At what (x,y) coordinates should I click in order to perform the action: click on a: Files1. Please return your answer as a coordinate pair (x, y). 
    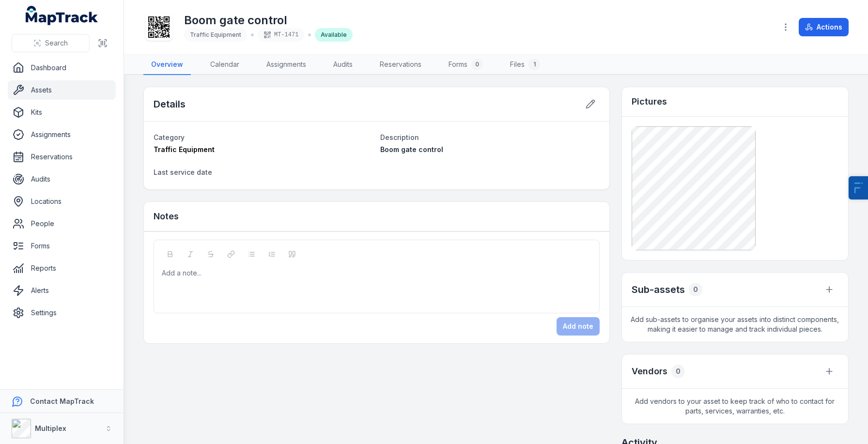
    Looking at the image, I should click on (525, 65).